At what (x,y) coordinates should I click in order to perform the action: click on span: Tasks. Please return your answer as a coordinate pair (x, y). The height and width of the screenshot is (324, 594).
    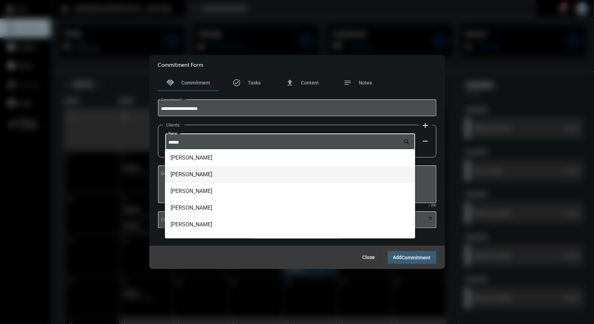
    Looking at the image, I should click on (254, 83).